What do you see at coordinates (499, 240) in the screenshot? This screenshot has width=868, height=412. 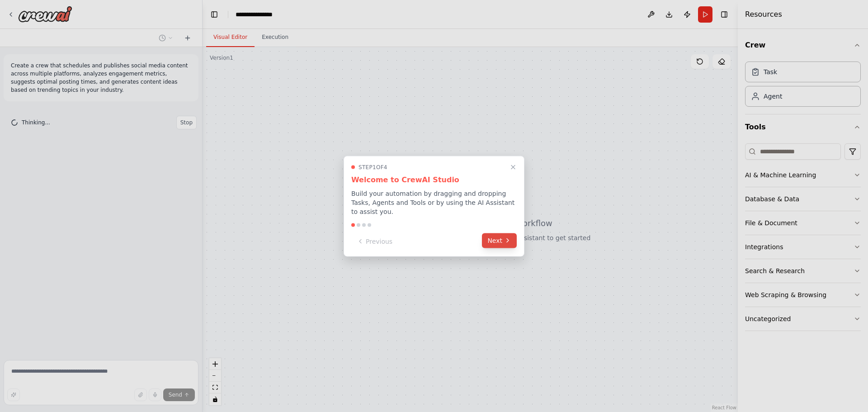 I see `button: Next` at bounding box center [499, 240].